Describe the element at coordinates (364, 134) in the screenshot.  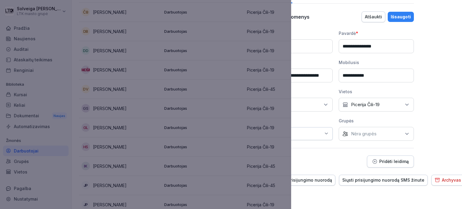
I see `font: Nėra grupės` at that location.